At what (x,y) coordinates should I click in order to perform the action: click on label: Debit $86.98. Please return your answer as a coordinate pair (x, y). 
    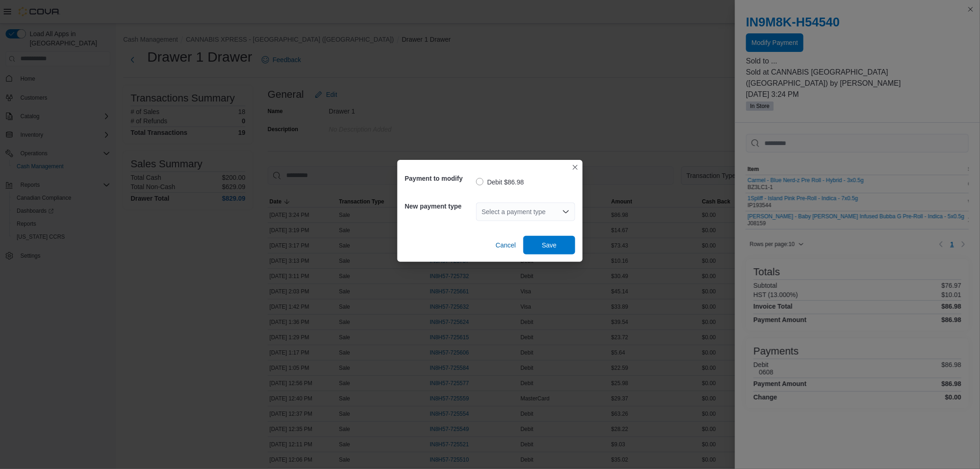
    Looking at the image, I should click on (500, 182).